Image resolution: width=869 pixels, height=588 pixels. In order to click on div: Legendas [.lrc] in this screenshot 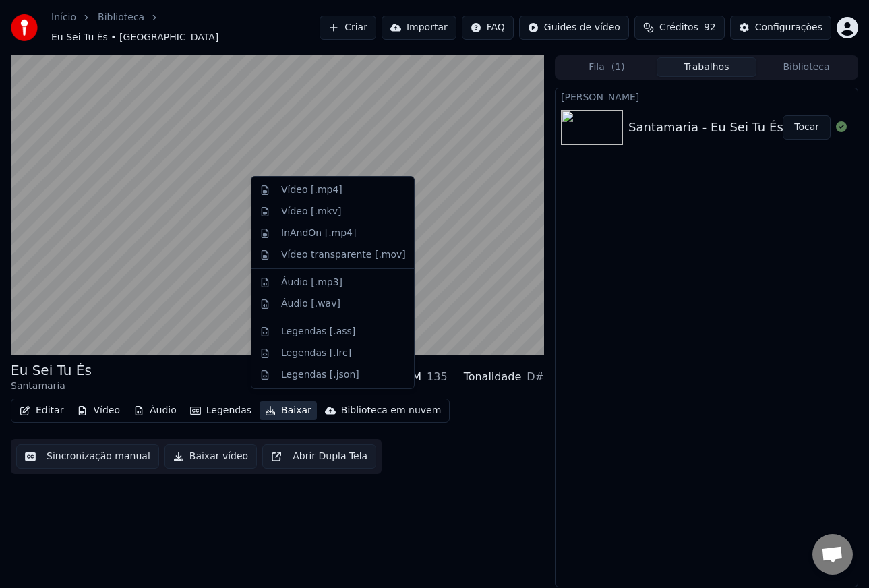, I will do `click(316, 354)`.